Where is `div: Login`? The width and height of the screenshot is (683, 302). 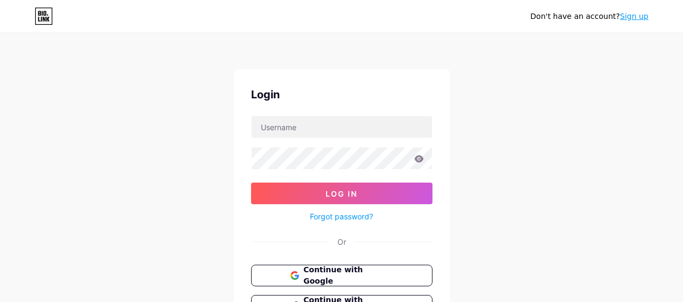 div: Login is located at coordinates (342, 94).